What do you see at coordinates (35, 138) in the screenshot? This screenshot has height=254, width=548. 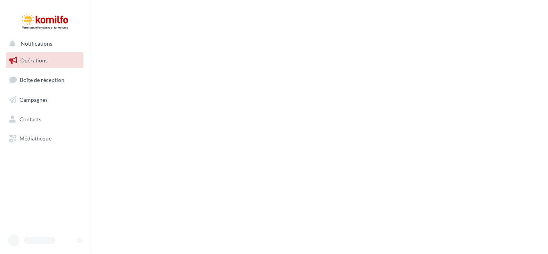 I see `span: Médiathèque` at bounding box center [35, 138].